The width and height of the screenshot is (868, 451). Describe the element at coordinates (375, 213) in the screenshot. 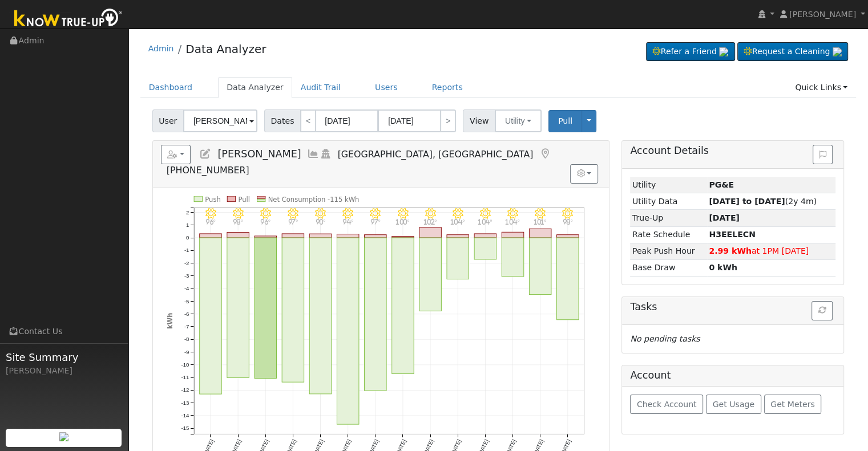

I see `i: 8/06 - Clear` at that location.